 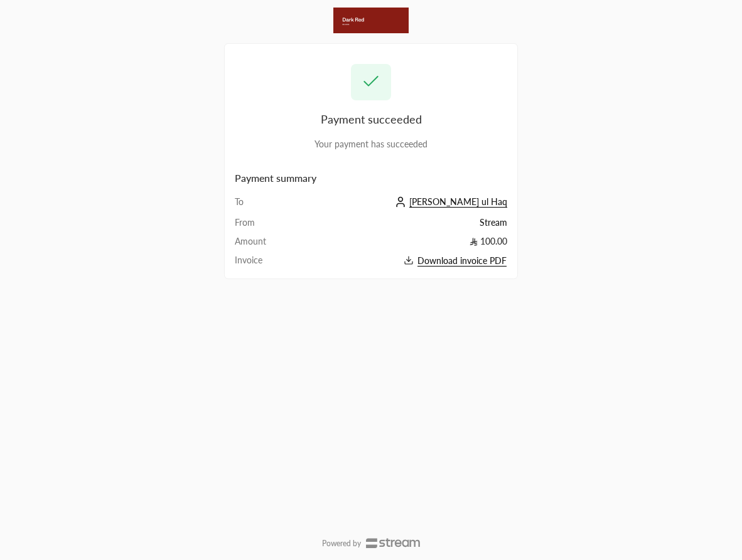 I want to click on img: Company Logo, so click(x=371, y=20).